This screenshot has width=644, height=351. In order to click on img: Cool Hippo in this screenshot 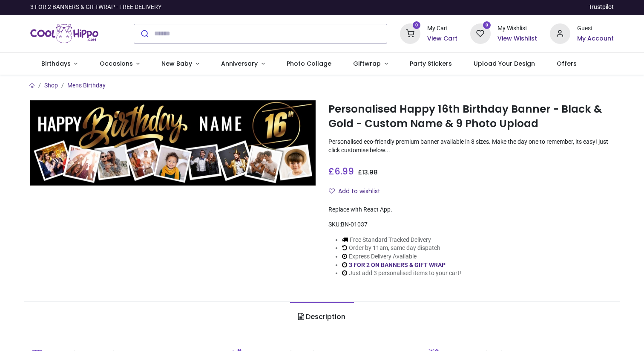, I will do `click(64, 34)`.